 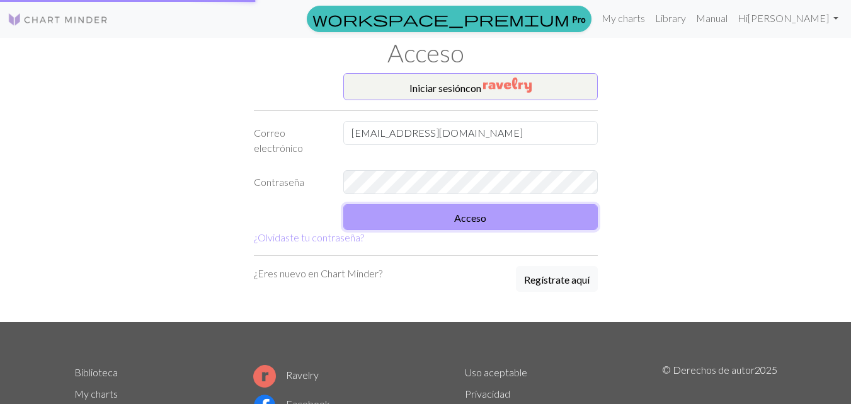 I want to click on a: Pro, so click(x=449, y=19).